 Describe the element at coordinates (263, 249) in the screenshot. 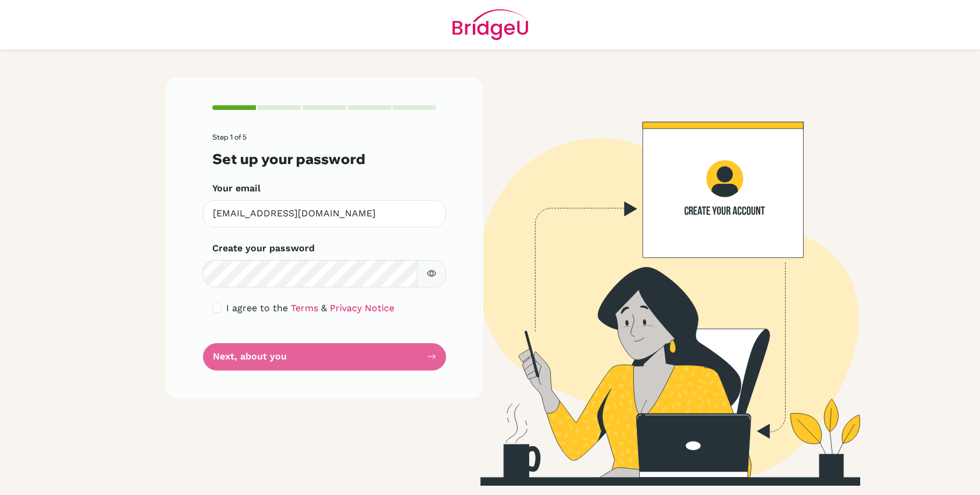

I see `label: Create your password` at that location.